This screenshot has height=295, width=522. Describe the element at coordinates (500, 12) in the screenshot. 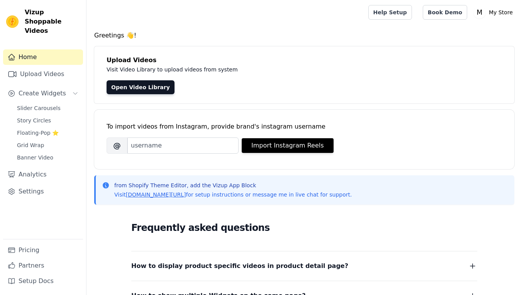

I see `p: My Store` at that location.